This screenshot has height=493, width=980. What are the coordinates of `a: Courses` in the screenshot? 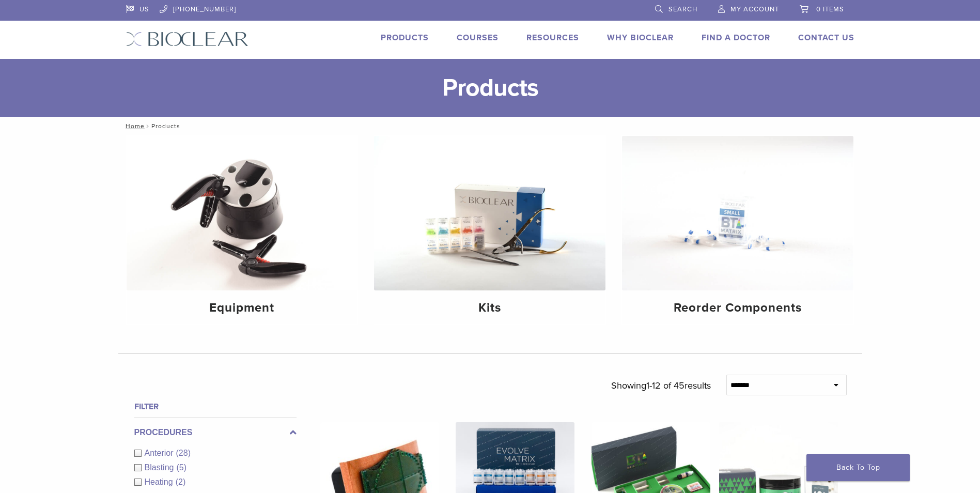 It's located at (478, 37).